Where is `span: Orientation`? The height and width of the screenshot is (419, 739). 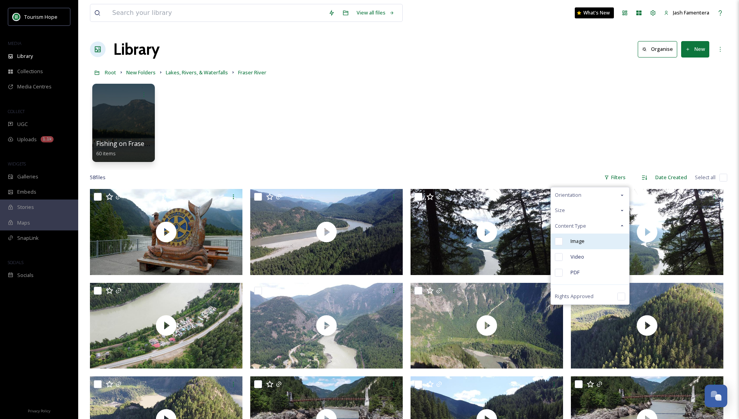 span: Orientation is located at coordinates (568, 195).